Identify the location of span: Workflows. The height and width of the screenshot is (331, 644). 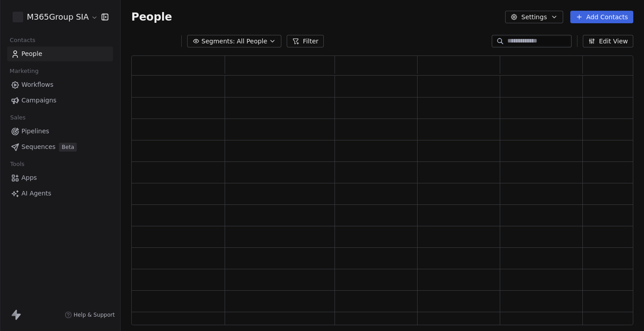
(38, 84).